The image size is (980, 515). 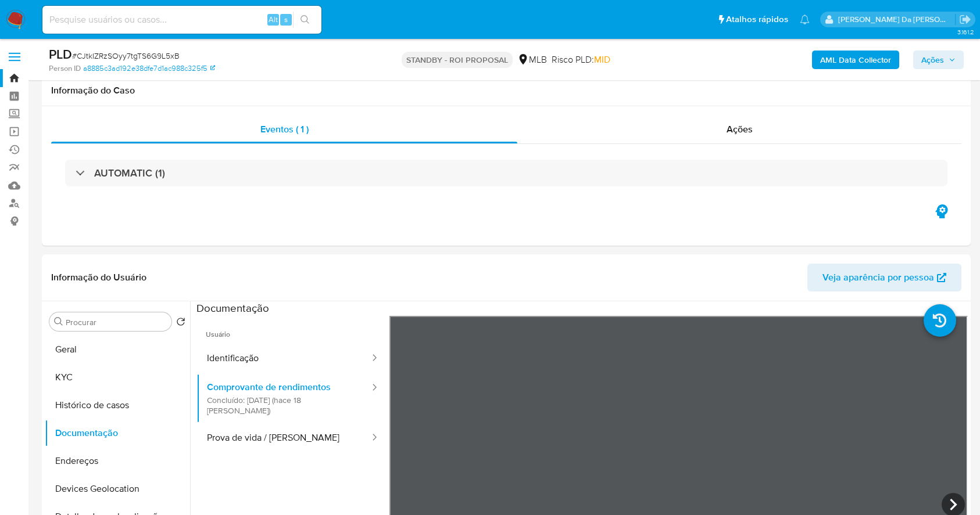 What do you see at coordinates (938, 60) in the screenshot?
I see `button: Ações` at bounding box center [938, 60].